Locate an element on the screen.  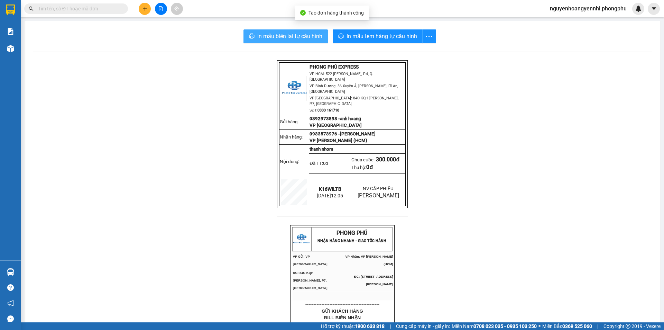
strong: 0708 023 035 - 0935 103 250 is located at coordinates (505, 326).